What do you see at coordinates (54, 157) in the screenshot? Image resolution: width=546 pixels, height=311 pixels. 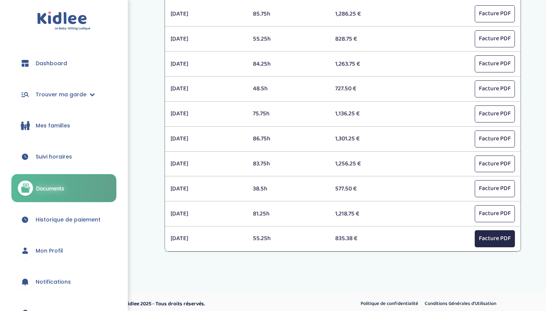 I see `span: Suivi horaires` at bounding box center [54, 157].